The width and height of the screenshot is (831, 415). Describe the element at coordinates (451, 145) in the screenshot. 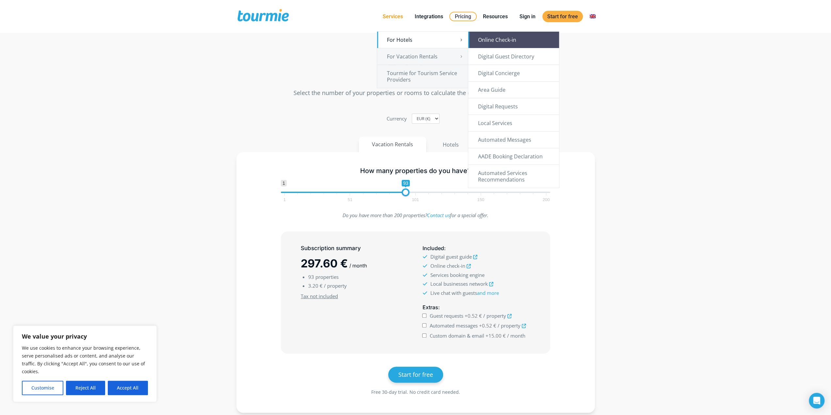

I see `button: Hotels` at that location.